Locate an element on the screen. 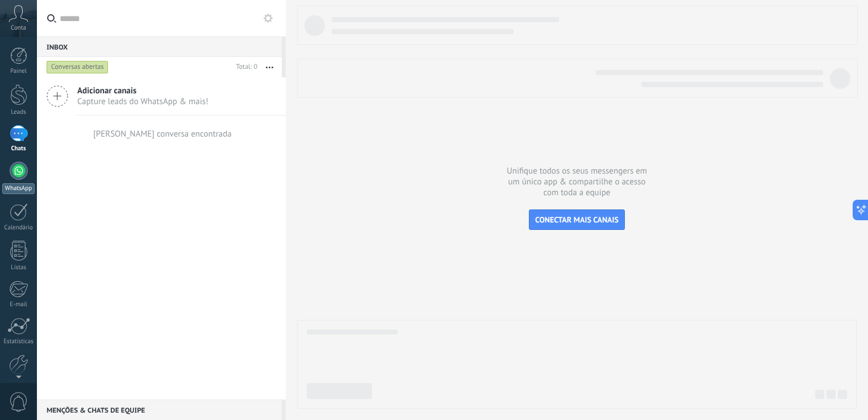 The height and width of the screenshot is (420, 868). div: WhatsApp is located at coordinates (18, 188).